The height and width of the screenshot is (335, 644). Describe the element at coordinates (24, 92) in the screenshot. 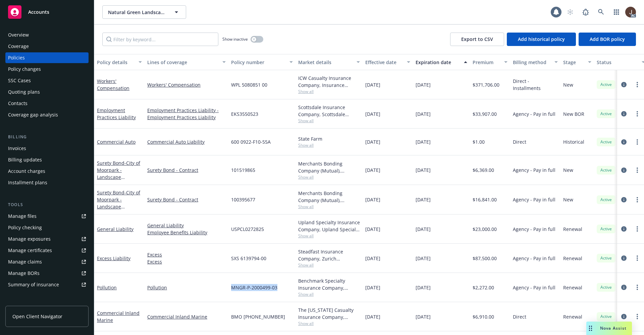

I see `div: Quoting plans` at that location.